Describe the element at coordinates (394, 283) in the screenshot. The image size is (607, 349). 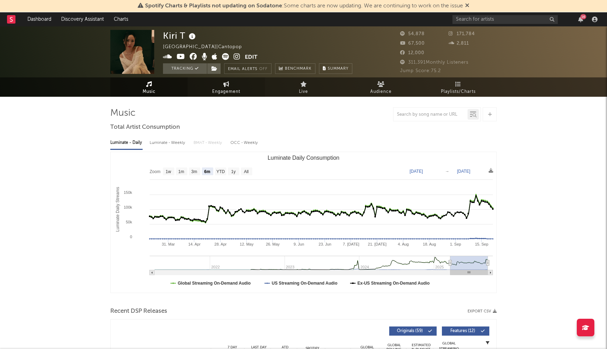
I see `text: Ex-US Streaming On-Demand Audio` at that location.